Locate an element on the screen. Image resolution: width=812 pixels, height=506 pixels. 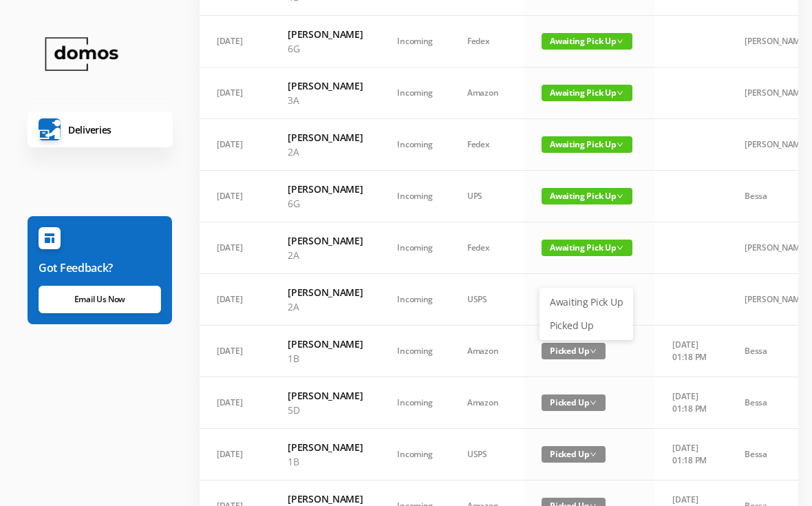
a: Email Us Now is located at coordinates (100, 300).